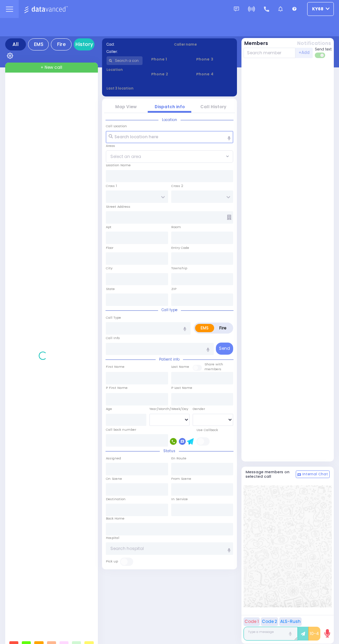 Image resolution: width=339 pixels, height=644 pixels. What do you see at coordinates (270, 53) in the screenshot?
I see `input: Search member` at bounding box center [270, 53].